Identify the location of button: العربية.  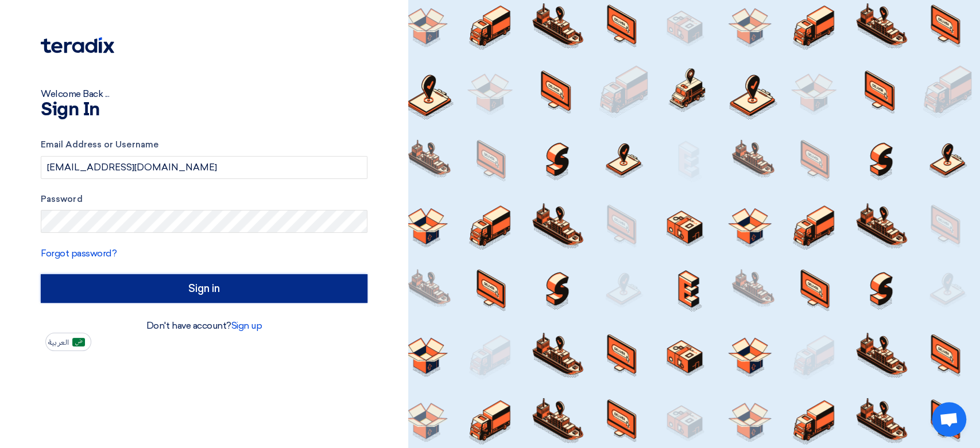
(69, 342).